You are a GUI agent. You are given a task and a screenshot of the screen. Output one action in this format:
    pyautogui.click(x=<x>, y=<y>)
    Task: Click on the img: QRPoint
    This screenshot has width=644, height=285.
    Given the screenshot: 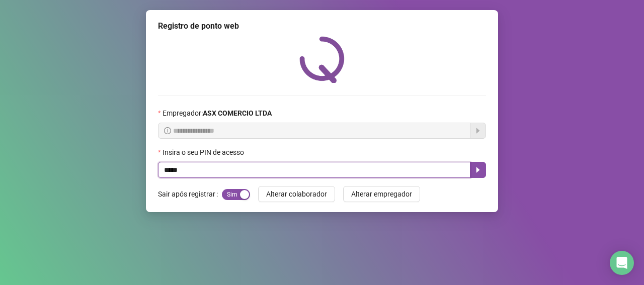 What is the action you would take?
    pyautogui.click(x=322, y=60)
    